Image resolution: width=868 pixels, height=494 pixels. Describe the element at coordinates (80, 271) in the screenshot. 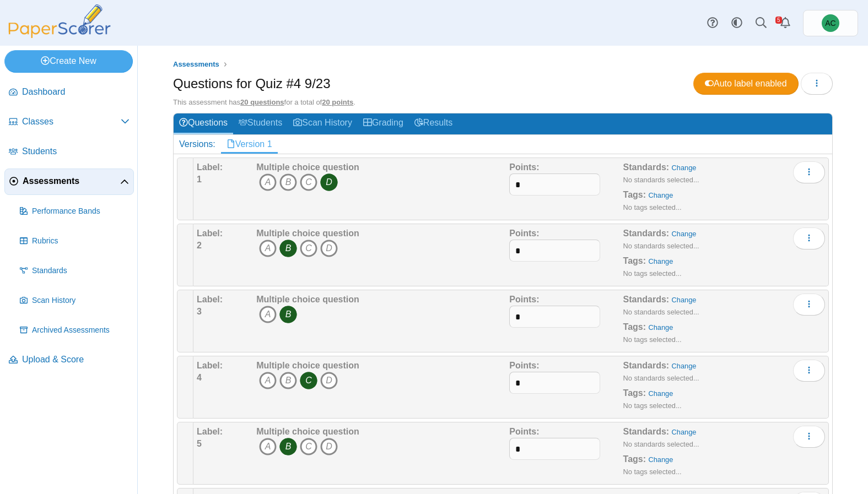

I see `span: Standards` at that location.